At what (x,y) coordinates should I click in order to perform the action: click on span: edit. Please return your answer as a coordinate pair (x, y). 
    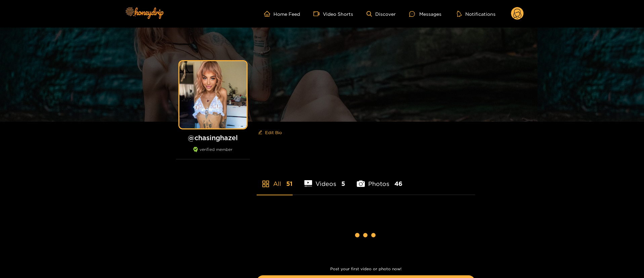
    Looking at the image, I should click on (260, 132).